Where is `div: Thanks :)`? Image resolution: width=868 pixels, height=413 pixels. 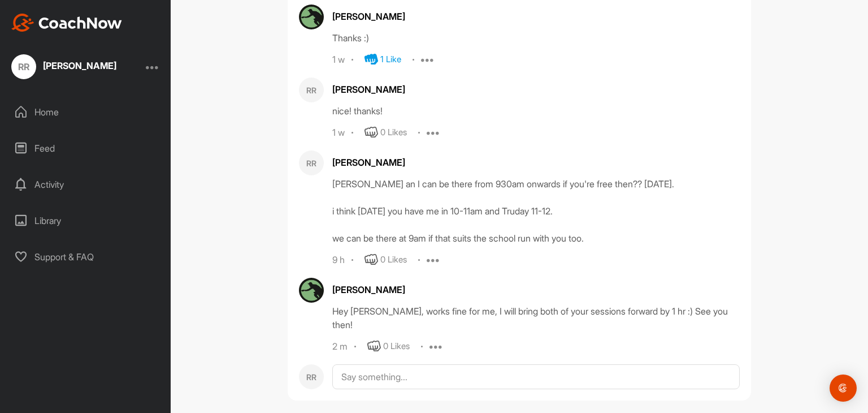 div: Thanks :) is located at coordinates (536, 38).